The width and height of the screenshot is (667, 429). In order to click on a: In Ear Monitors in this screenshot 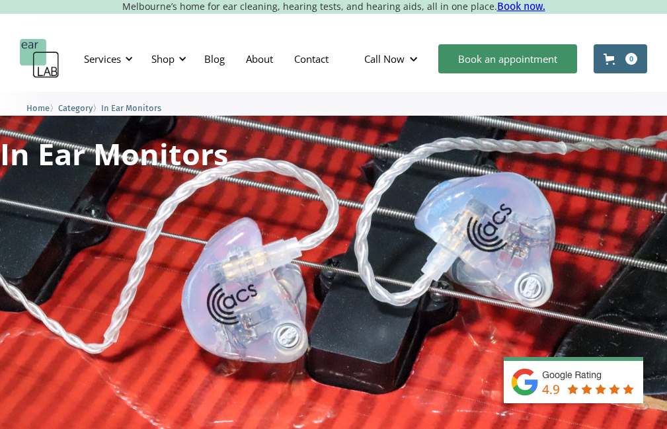, I will do `click(131, 107)`.